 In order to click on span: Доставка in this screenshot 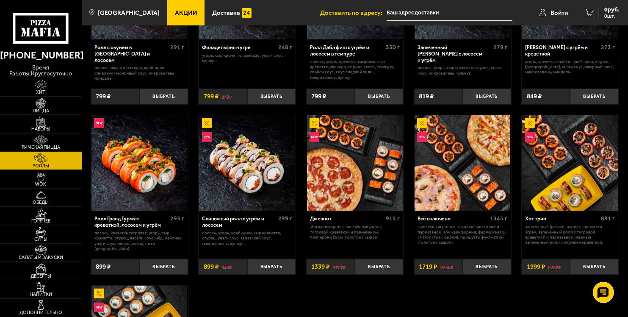, I will do `click(226, 13)`.